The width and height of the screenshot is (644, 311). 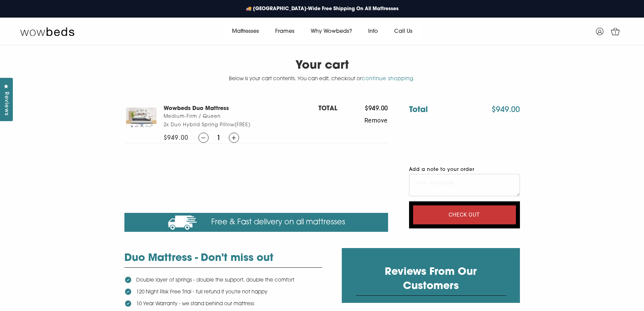 I want to click on a: Frames, so click(x=285, y=32).